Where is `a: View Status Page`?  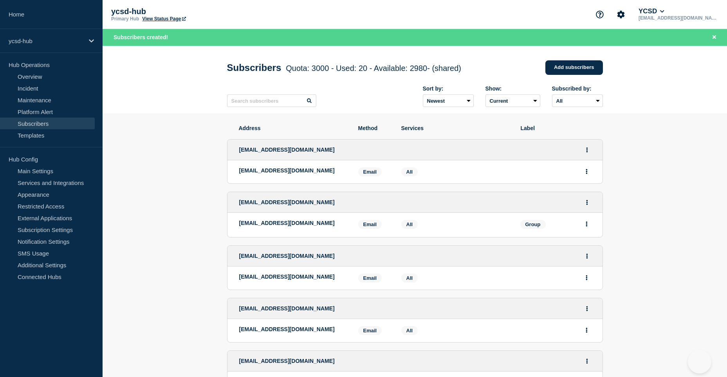 a: View Status Page is located at coordinates (164, 19).